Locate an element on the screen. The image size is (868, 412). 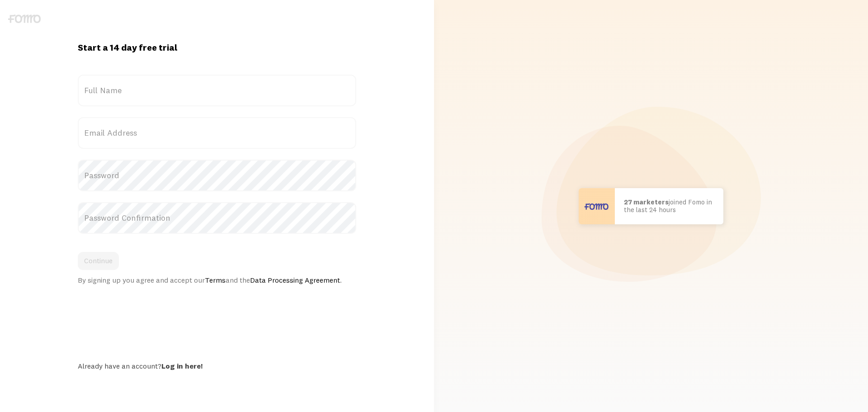
a: Log in here! is located at coordinates (182, 366).